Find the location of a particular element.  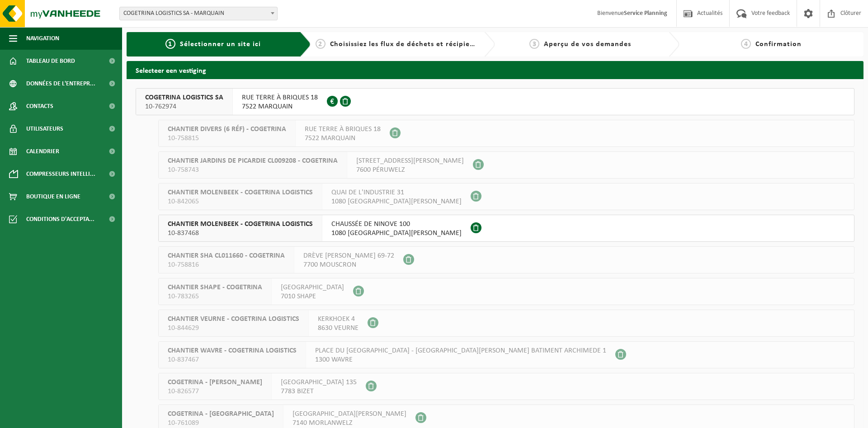

span: 10-837468 is located at coordinates (240, 233).